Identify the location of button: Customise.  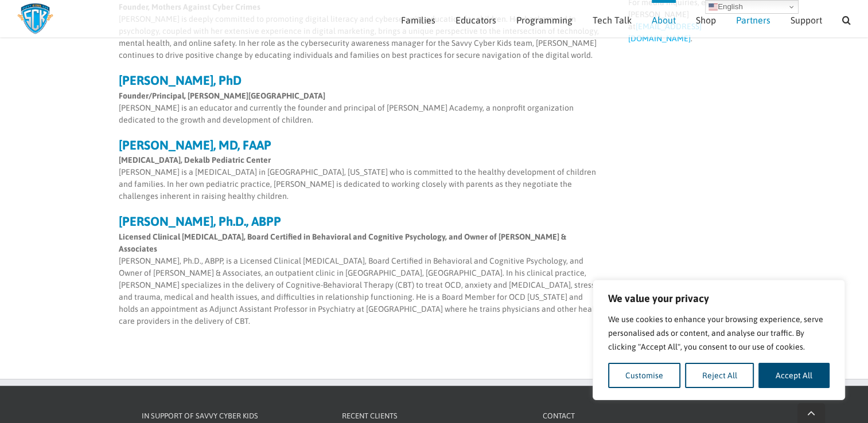
(644, 376).